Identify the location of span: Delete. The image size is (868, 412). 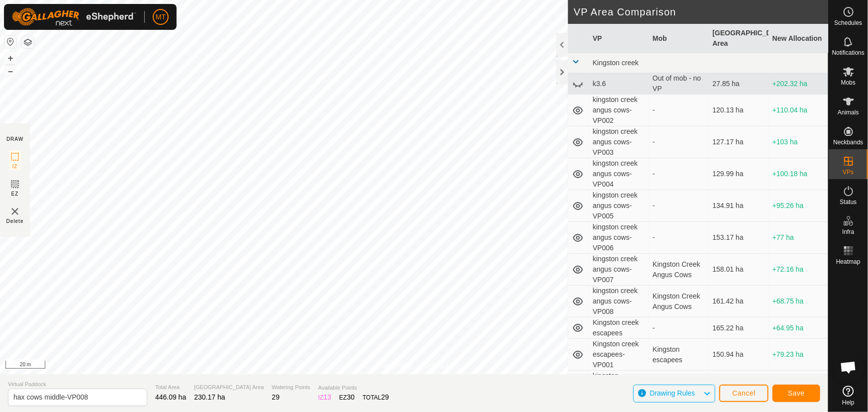
(15, 221).